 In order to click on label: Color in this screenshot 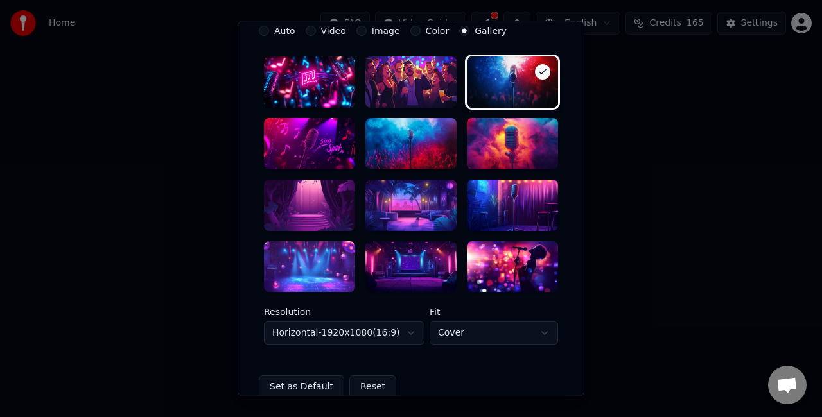, I will do `click(437, 31)`.